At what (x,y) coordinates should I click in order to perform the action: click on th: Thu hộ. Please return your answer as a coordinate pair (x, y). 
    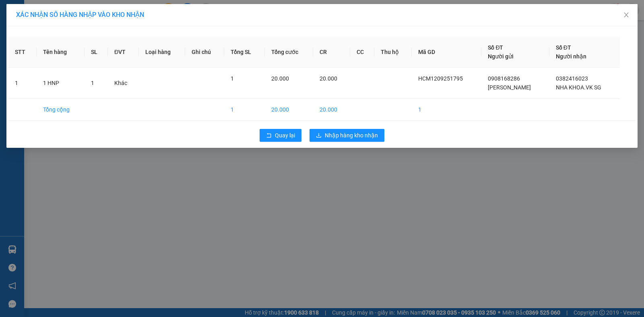
    Looking at the image, I should click on (393, 52).